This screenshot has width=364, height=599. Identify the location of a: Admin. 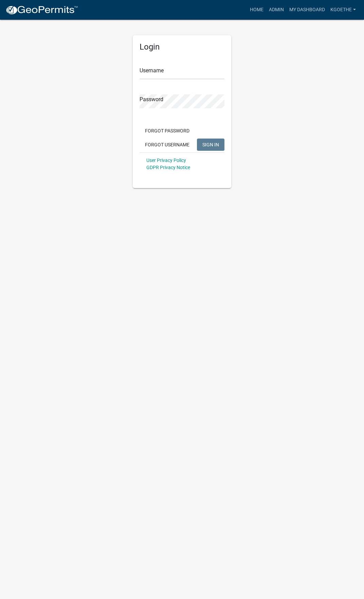
(276, 10).